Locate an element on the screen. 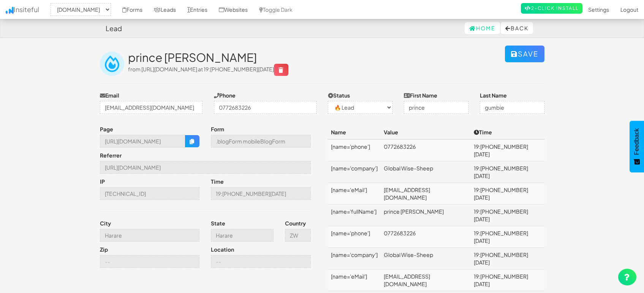  th: Name is located at coordinates (354, 132).